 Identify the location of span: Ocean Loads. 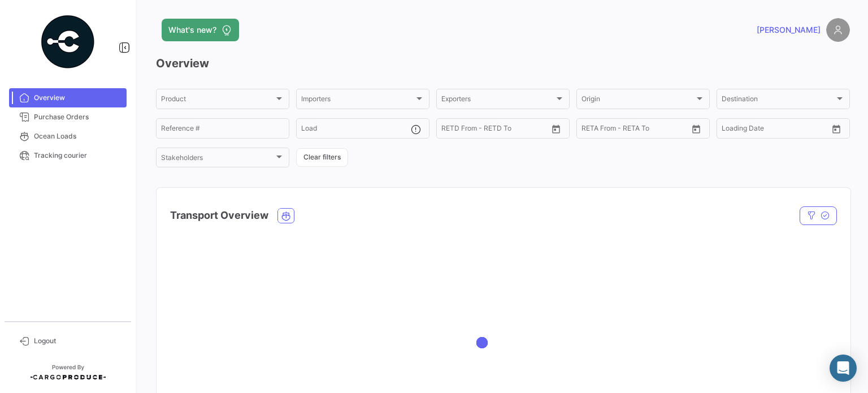
(78, 136).